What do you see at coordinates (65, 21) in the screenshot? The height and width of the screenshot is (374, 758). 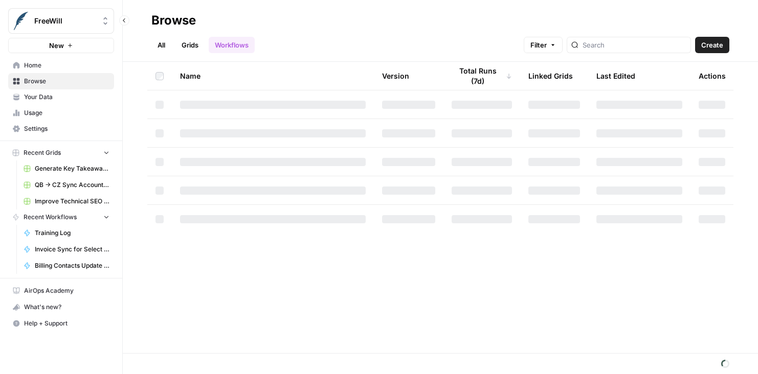 I see `span: FreeWill` at bounding box center [65, 21].